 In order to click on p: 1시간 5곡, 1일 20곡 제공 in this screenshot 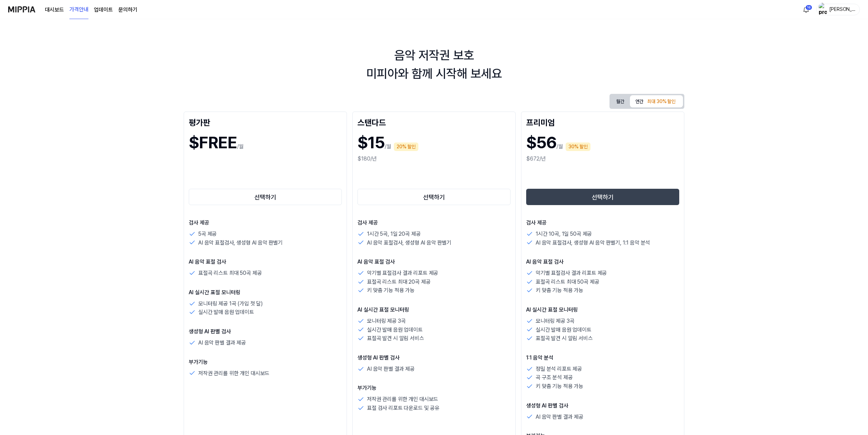, I will do `click(394, 234)`.